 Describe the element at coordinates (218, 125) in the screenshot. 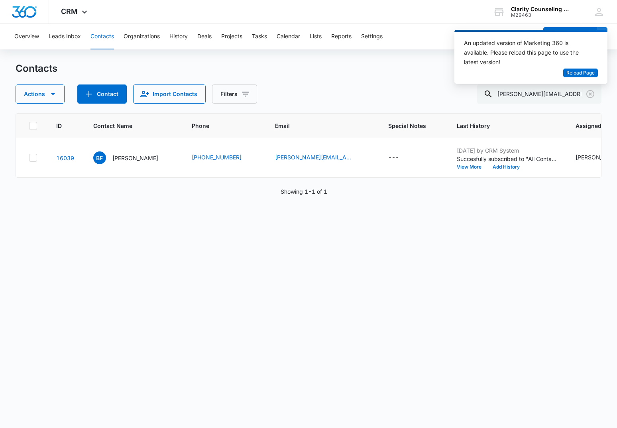

I see `span: Phone` at that location.